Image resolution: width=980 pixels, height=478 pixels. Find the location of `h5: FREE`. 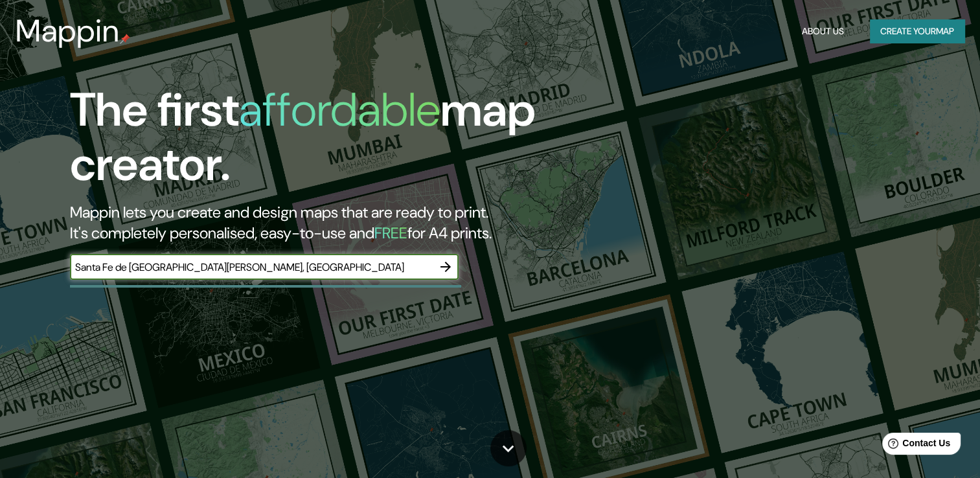

h5: FREE is located at coordinates (390, 233).